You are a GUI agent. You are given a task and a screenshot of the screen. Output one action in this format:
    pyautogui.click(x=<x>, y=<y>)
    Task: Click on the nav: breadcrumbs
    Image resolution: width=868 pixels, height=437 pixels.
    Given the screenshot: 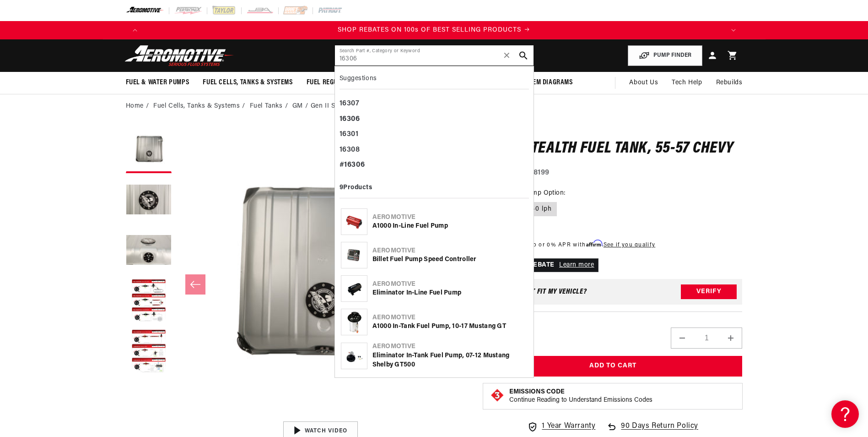 What is the action you would take?
    pyautogui.click(x=434, y=106)
    